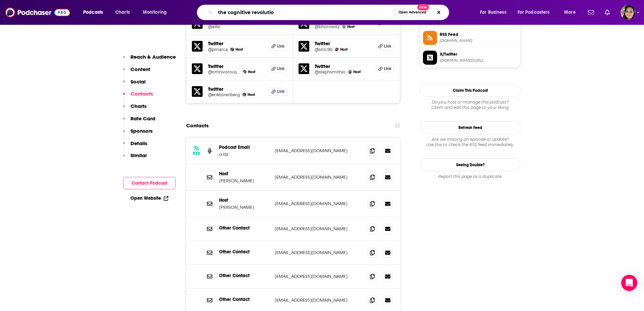  What do you see at coordinates (470, 142) in the screenshot?
I see `div: Are we missing an episode or update? Use this to check the RSS feed immediately.` at bounding box center [470, 142].